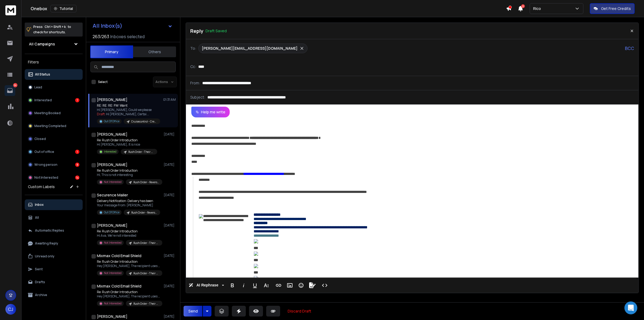  What do you see at coordinates (53, 126) in the screenshot?
I see `button: Meeting Completed` at bounding box center [53, 126].